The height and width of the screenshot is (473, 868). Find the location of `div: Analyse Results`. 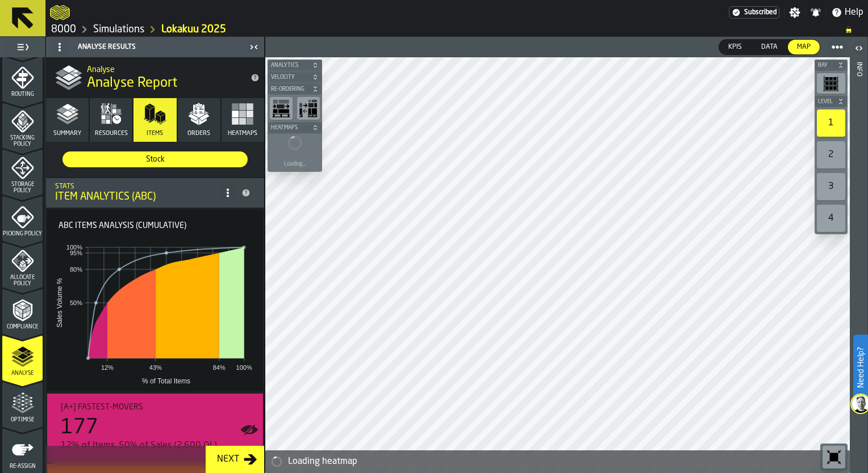

div: Analyse Results is located at coordinates (147, 47).